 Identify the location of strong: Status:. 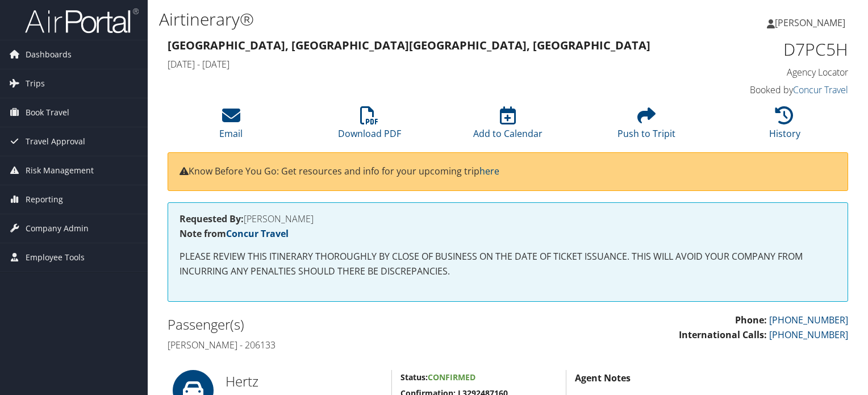
(414, 377).